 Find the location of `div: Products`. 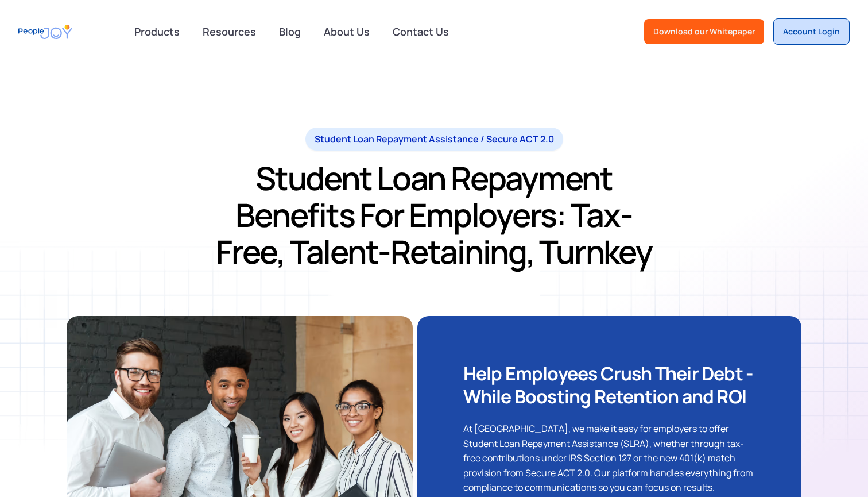

div: Products is located at coordinates (157, 31).